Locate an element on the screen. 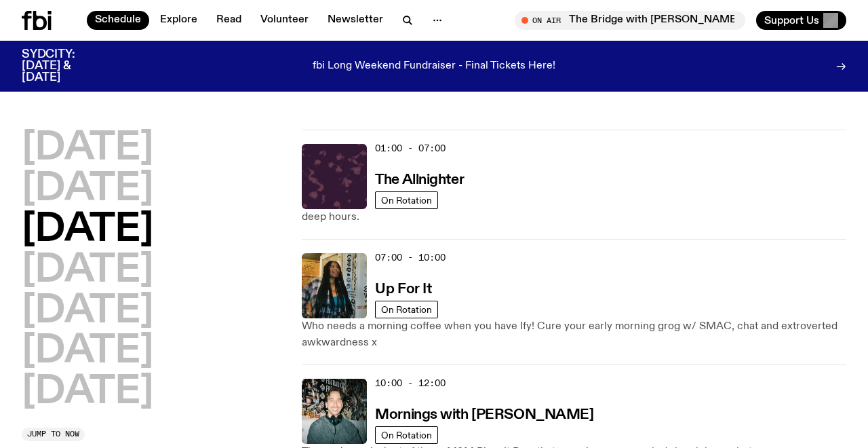 This screenshot has height=448, width=868. img: Ify - a Brown Skin girl with black braided twists, looking up to the side with her tongue stickin... is located at coordinates (334, 286).